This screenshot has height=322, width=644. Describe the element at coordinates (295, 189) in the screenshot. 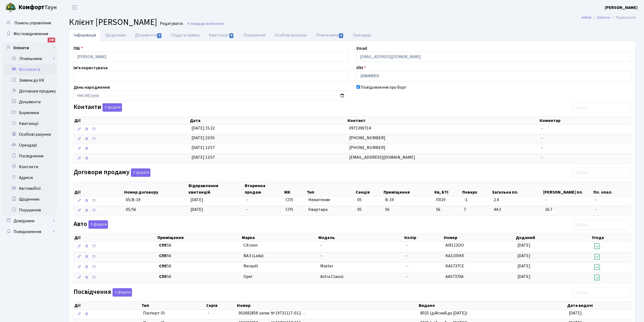

I see `th: ЖК` at that location.